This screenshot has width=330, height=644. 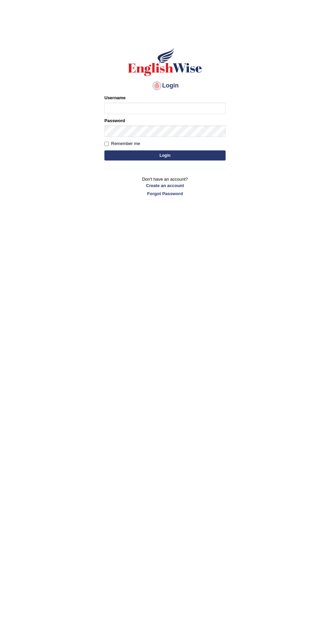 What do you see at coordinates (165, 186) in the screenshot?
I see `p: Don't have an account?` at bounding box center [165, 186].